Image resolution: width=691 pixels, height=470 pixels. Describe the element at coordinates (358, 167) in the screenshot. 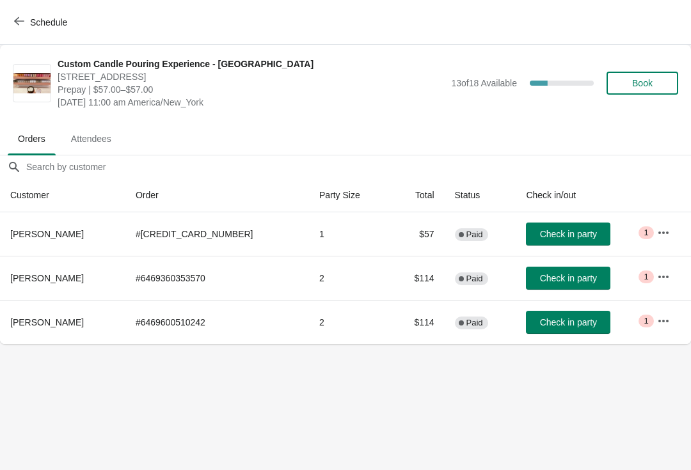

I see `input: Search by customer` at that location.